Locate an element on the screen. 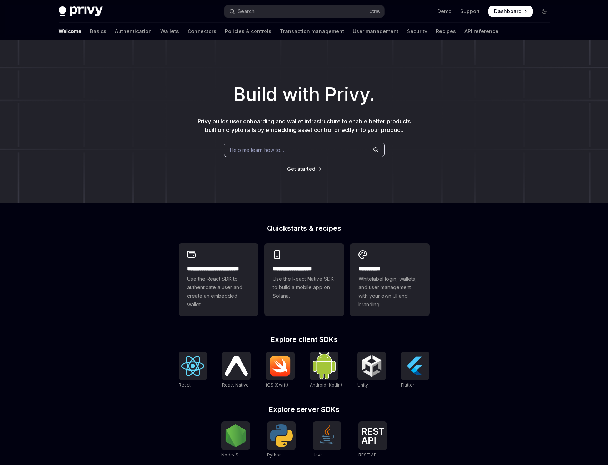 This screenshot has height=465, width=608. a: Transaction management is located at coordinates (312, 31).